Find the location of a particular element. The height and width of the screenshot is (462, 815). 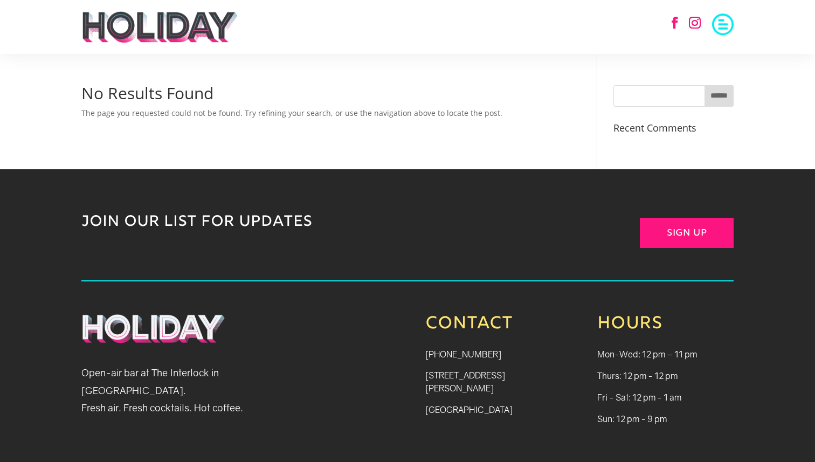

a: Follow on Facebook is located at coordinates (675, 23).